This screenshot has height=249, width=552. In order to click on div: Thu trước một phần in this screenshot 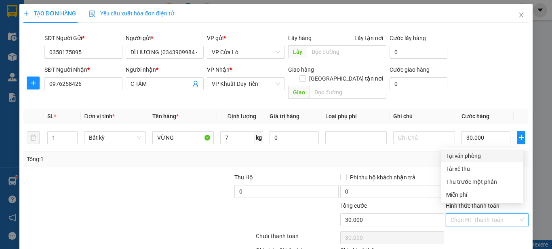, I will do `click(482, 181)`.